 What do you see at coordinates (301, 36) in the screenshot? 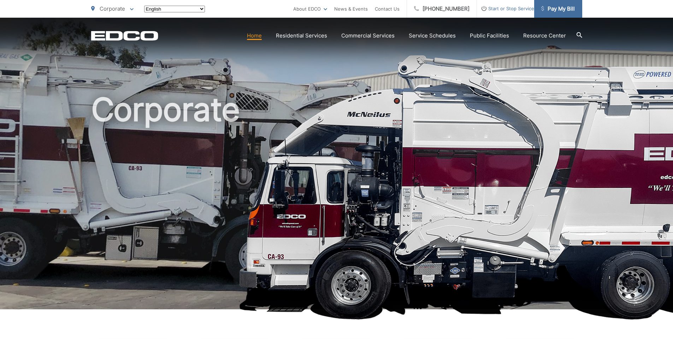
I see `a: Residential Services` at bounding box center [301, 36].